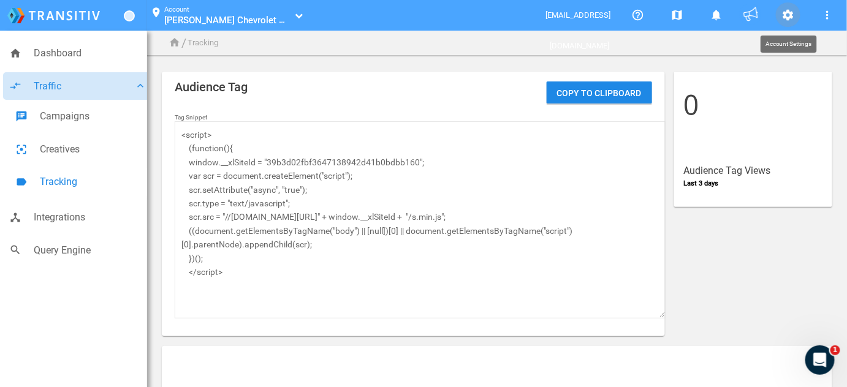  What do you see at coordinates (156, 14) in the screenshot?
I see `mat-icon: location_on` at bounding box center [156, 14].